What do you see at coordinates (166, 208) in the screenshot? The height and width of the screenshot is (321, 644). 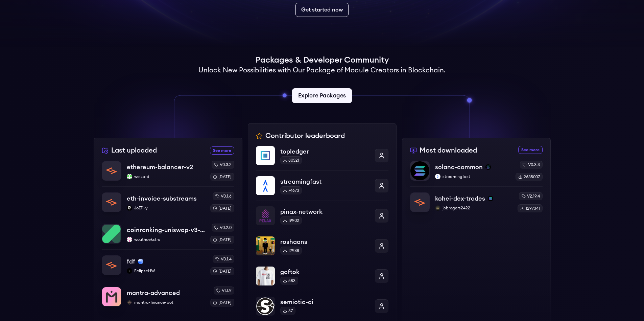 I see `p: JoE11-y` at bounding box center [166, 208].